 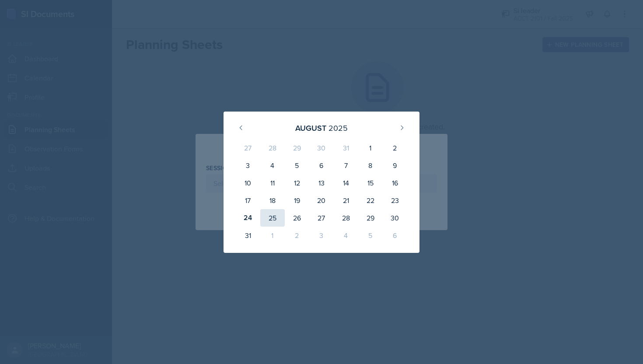 What do you see at coordinates (346, 200) in the screenshot?
I see `div: 21` at bounding box center [346, 200].